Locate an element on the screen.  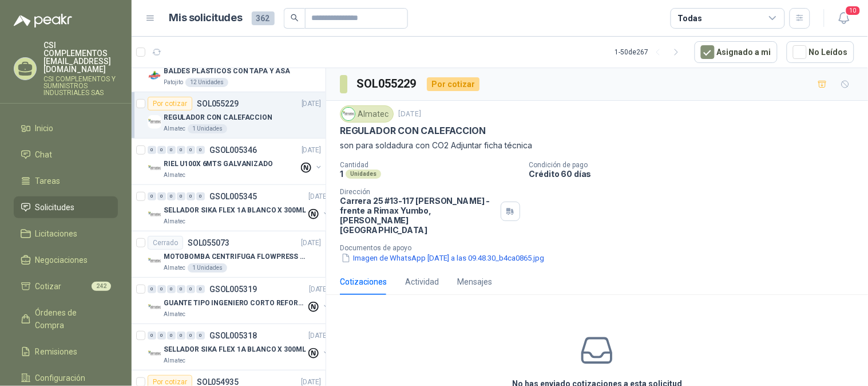
a: Órdenes de Compra is located at coordinates (66, 319).